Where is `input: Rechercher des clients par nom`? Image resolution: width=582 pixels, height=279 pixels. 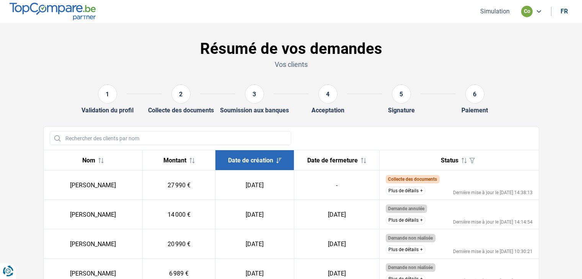
input: Rechercher des clients par nom is located at coordinates (170, 138).